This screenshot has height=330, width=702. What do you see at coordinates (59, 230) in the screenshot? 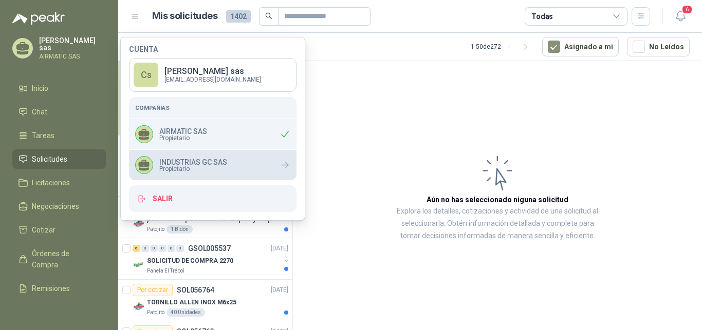
I see `a: Cotizar` at bounding box center [59, 230].